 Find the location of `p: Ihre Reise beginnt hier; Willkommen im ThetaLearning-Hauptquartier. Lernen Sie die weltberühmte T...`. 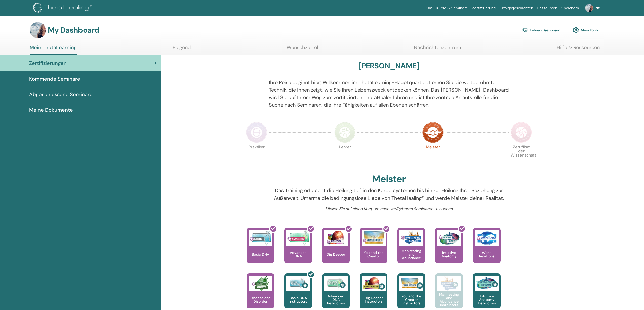

p: Ihre Reise beginnt hier; Willkommen im ThetaLearning-Hauptquartier. Lernen Sie die weltberühmte T... is located at coordinates (389, 93).